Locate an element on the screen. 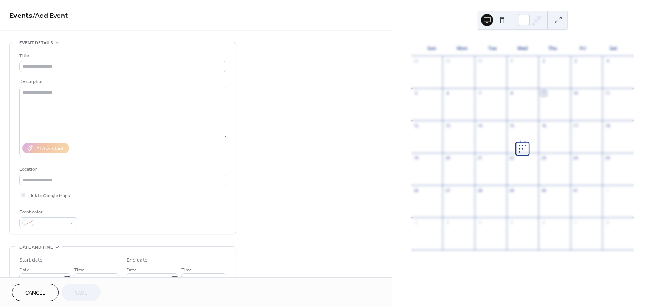 The width and height of the screenshot is (653, 307). a: Events is located at coordinates (21, 15).